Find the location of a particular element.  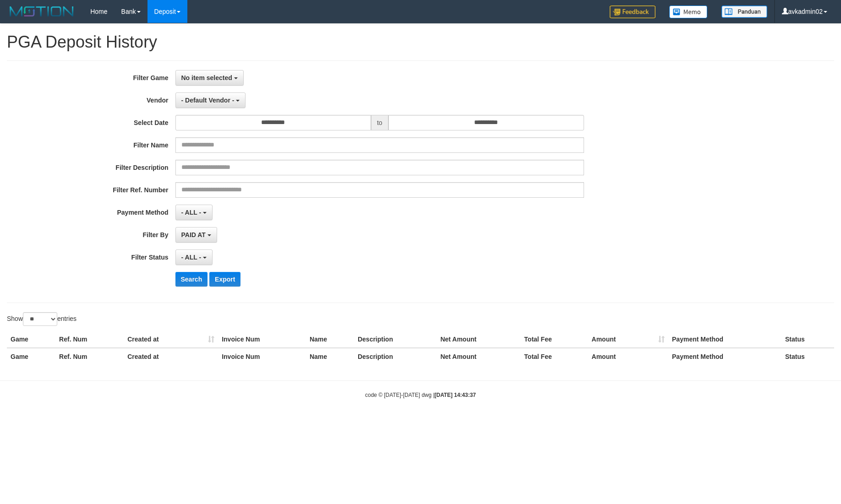

span: PAID AT is located at coordinates (193, 235).